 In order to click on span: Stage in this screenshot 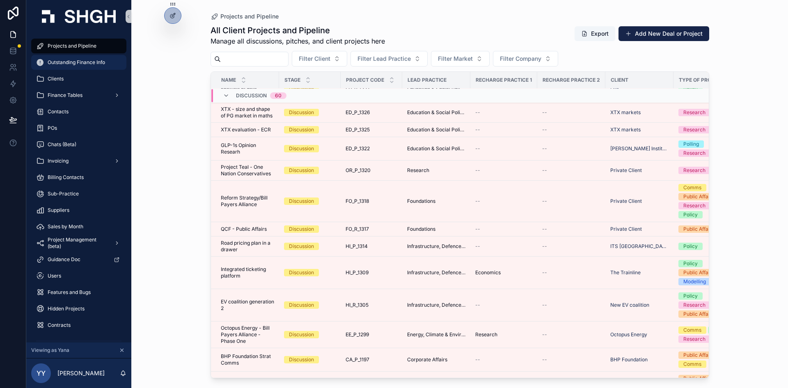, I will do `click(292, 80)`.